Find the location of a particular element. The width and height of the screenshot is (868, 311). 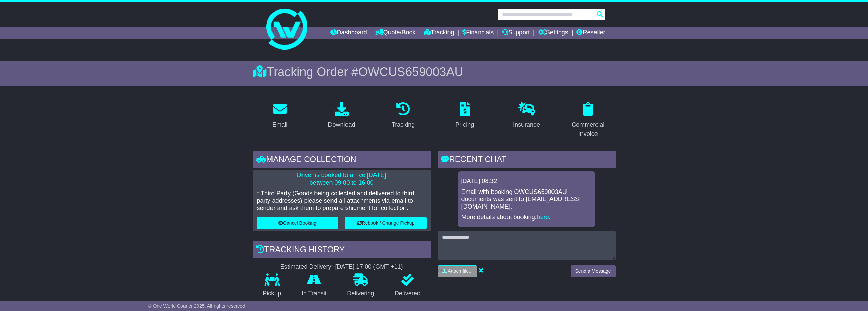

div: Manage collection is located at coordinates (342, 160).